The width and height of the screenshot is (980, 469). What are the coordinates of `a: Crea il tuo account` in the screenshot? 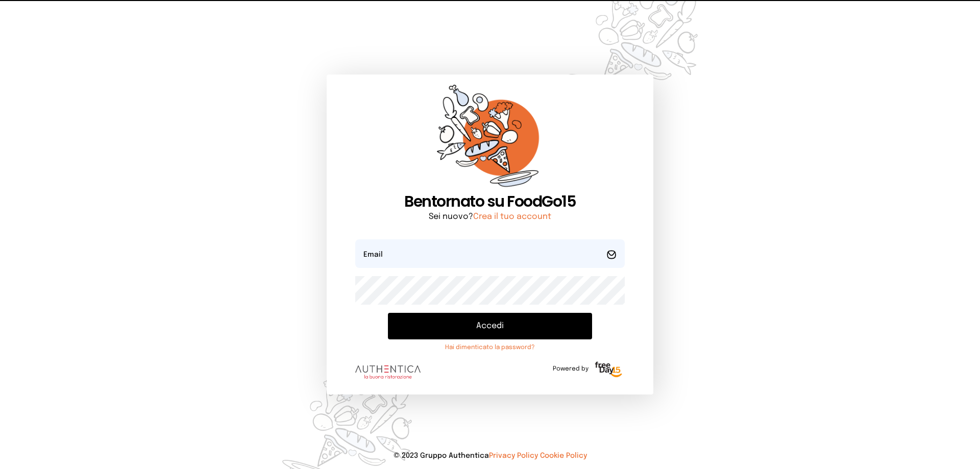 It's located at (512, 216).